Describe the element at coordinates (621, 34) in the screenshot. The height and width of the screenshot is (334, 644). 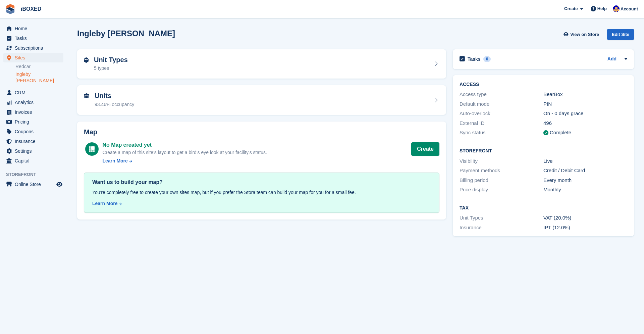
I see `div: Edit Site` at that location.